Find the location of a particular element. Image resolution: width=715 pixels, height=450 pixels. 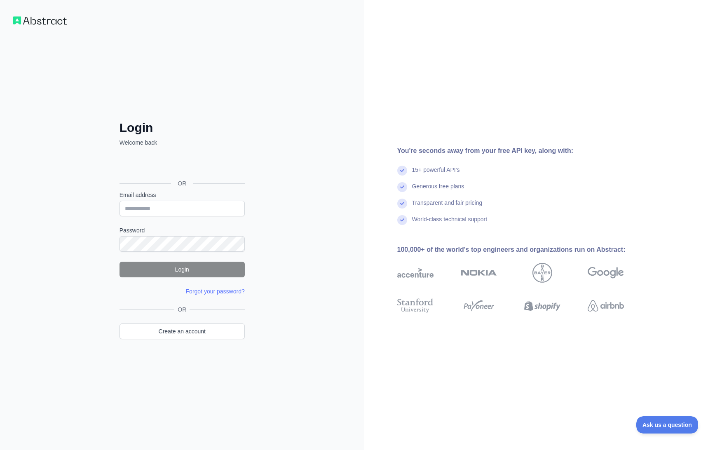

img: Workflow is located at coordinates (40, 21).